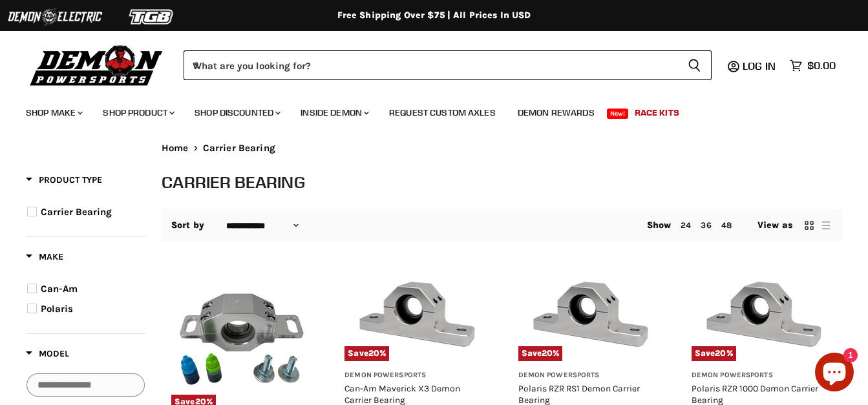 The height and width of the screenshot is (405, 868). I want to click on a: Demon Rewards, so click(556, 112).